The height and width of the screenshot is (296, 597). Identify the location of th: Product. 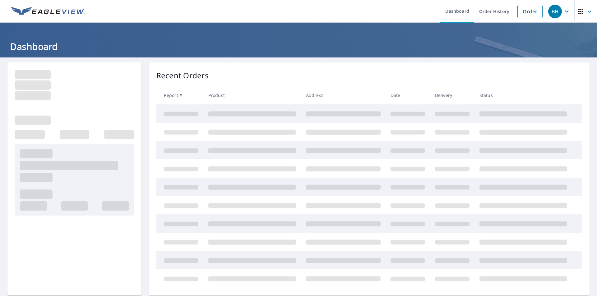
(252, 95).